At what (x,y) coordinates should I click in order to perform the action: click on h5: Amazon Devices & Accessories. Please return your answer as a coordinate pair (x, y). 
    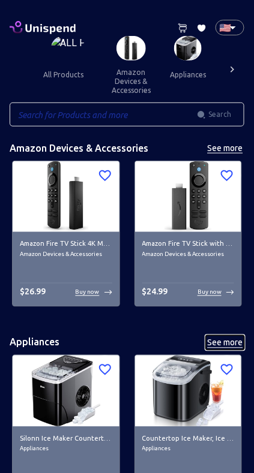
    Looking at the image, I should click on (79, 148).